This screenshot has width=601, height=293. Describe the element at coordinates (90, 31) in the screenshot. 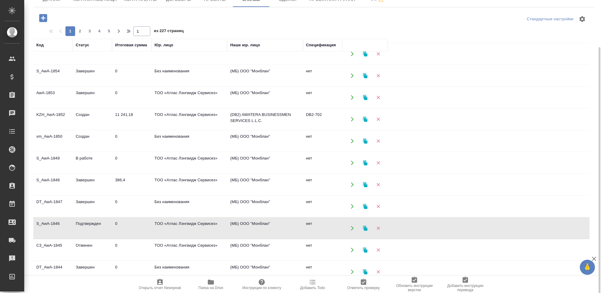

I see `span: 3` at that location.